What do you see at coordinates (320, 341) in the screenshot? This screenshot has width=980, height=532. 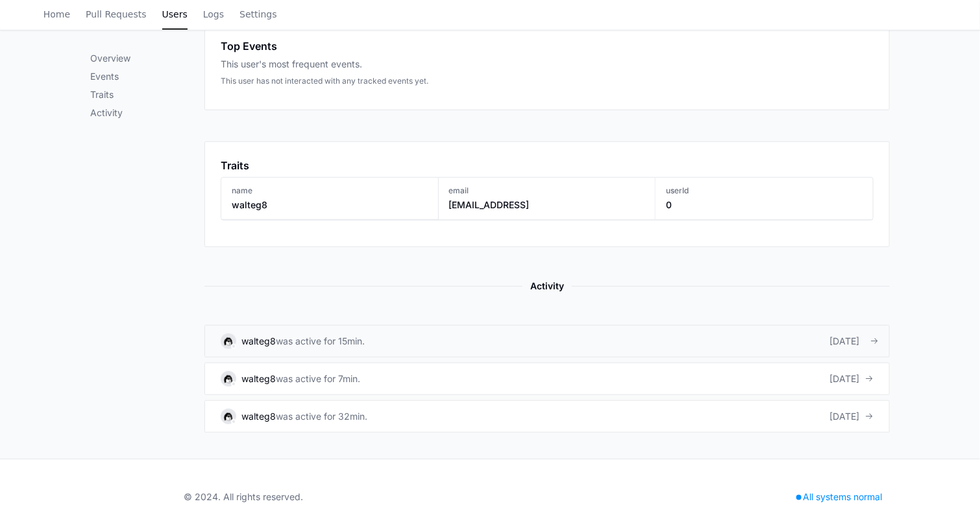 I see `div: was active for 15min.` at bounding box center [320, 341].